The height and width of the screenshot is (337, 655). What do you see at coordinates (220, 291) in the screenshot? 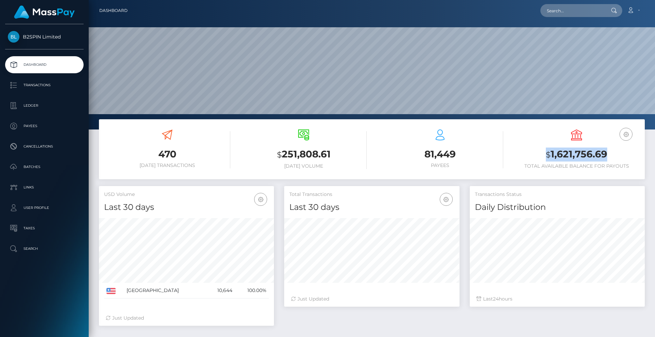
I see `td: 10,644` at bounding box center [220, 291].